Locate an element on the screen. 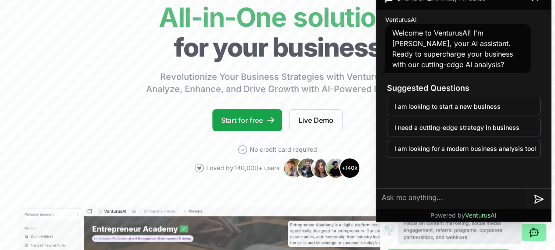 The image size is (555, 250). a: Live Demo is located at coordinates (316, 120).